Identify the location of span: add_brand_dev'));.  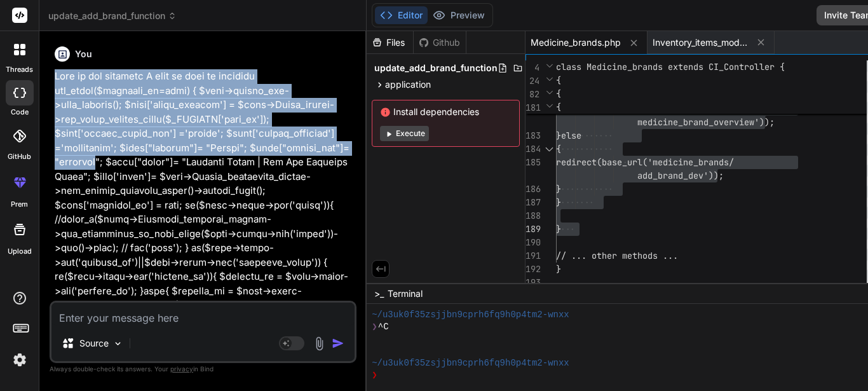
(681, 176).